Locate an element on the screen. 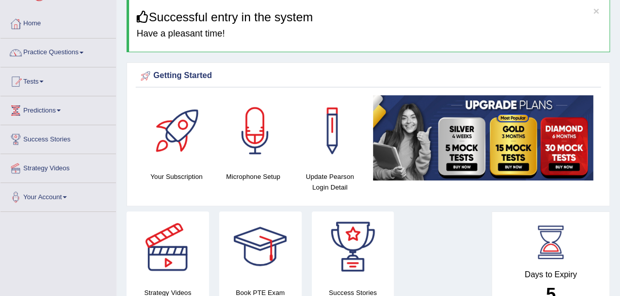 The image size is (620, 296). a: Your Account is located at coordinates (58, 195).